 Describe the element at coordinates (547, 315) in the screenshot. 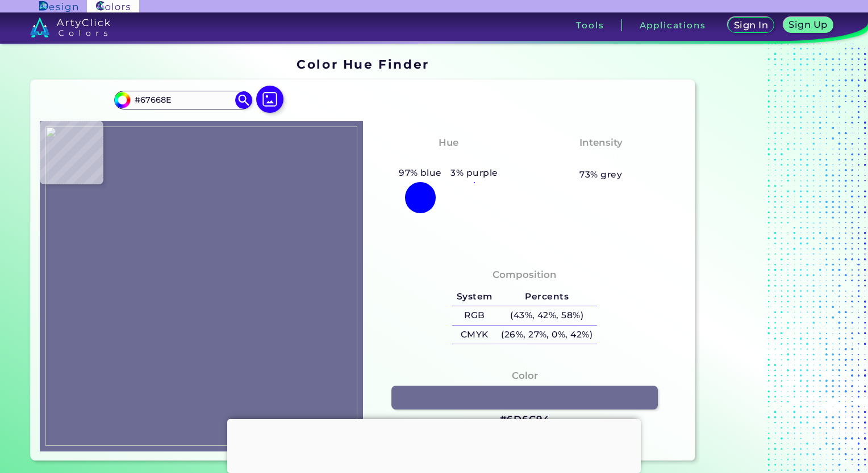

I see `h5: (43%, 42%, 58%)` at that location.